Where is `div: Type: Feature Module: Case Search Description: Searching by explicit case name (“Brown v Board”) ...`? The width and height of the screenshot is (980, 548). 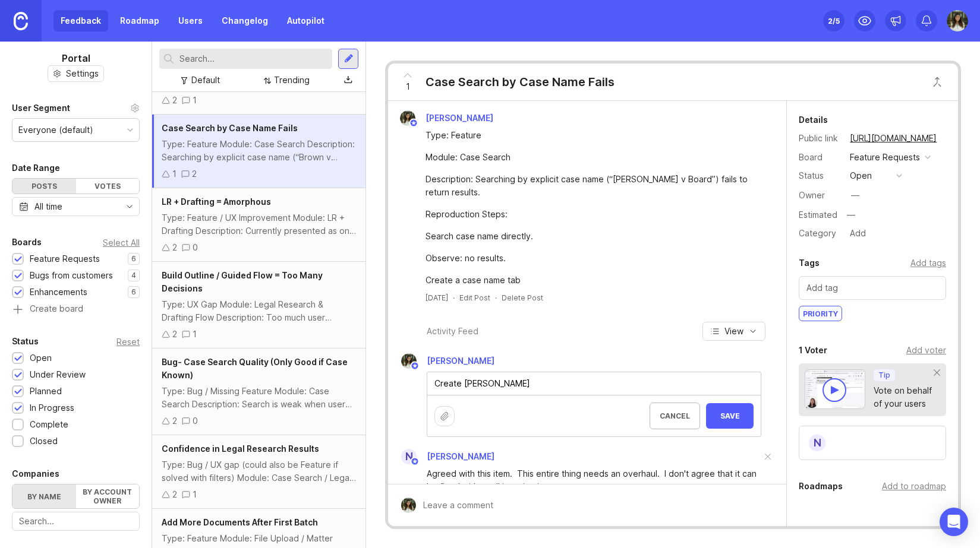 div: Type: Feature Module: Case Search Description: Searching by explicit case name (“Brown v Board”) ... is located at coordinates (259, 151).